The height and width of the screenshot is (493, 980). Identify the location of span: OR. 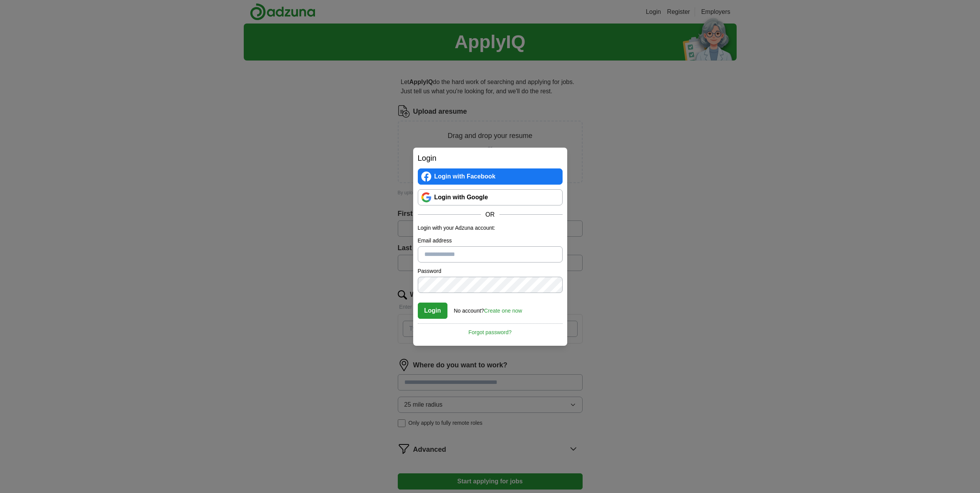
(490, 214).